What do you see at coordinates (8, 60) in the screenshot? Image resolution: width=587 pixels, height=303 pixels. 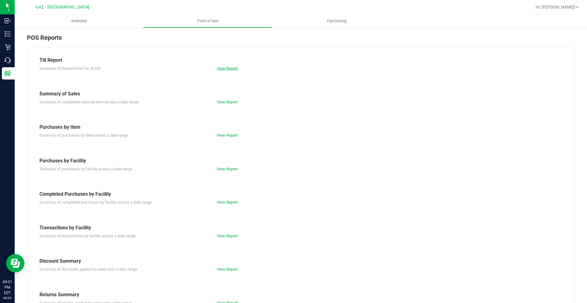 I see `inline-svg: Call Center` at bounding box center [8, 60].